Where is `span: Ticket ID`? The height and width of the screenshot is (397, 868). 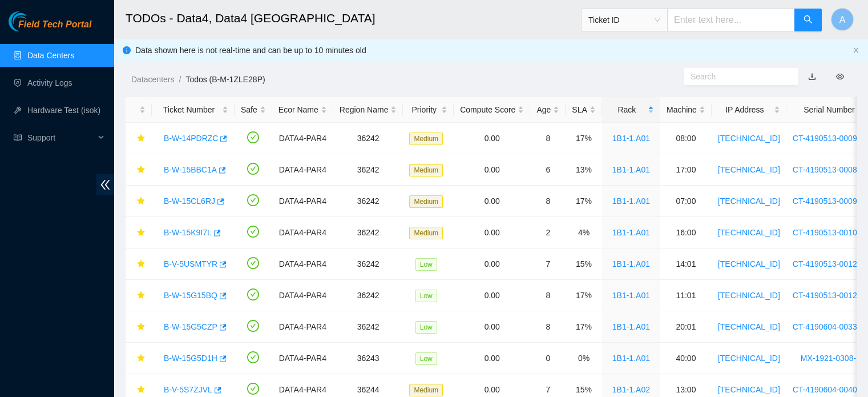 span: Ticket ID is located at coordinates (625, 20).